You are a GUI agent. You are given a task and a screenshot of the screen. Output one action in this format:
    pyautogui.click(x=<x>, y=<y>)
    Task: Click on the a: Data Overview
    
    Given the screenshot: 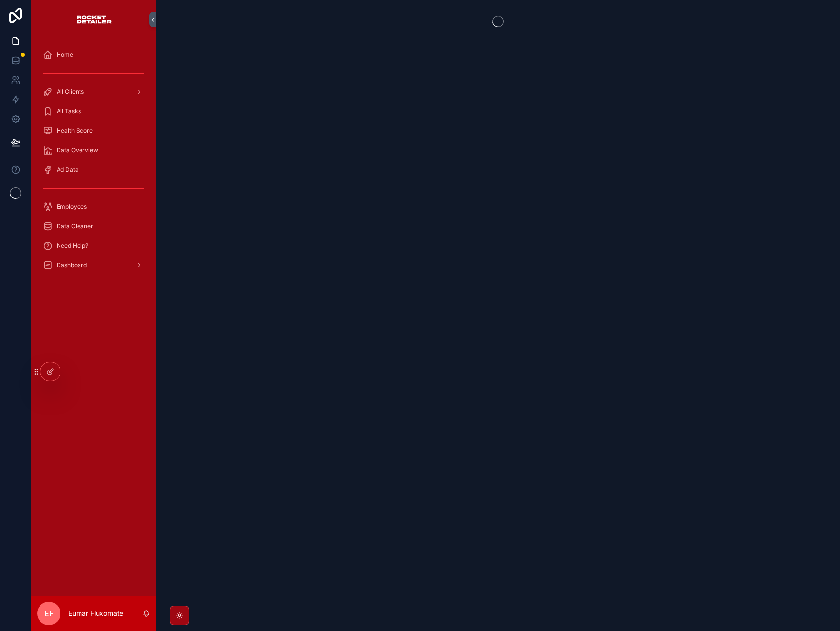 What is the action you would take?
    pyautogui.click(x=93, y=150)
    